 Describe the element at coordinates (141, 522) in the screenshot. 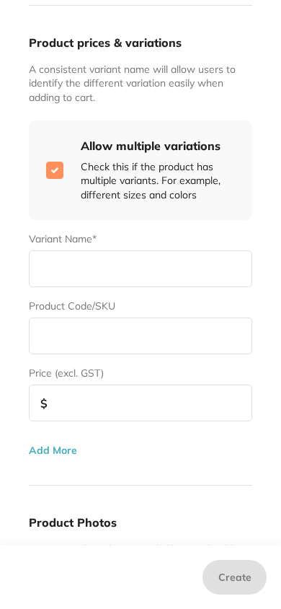

I see `label: Product Photos` at that location.